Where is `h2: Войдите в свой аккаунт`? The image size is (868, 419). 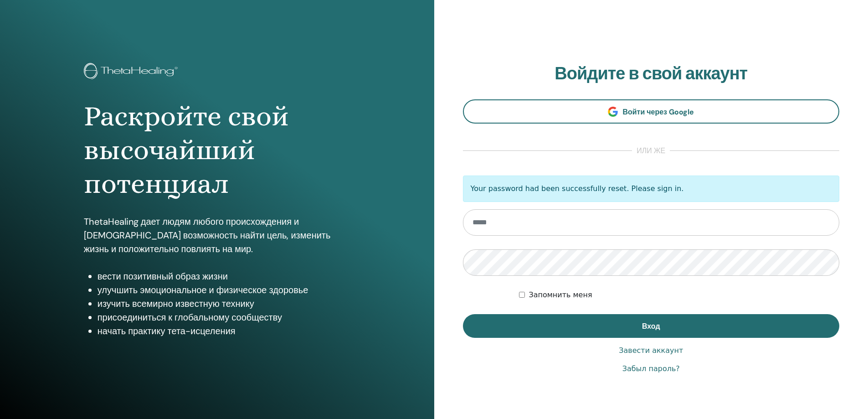 h2: Войдите в свой аккаунт is located at coordinates (651, 74).